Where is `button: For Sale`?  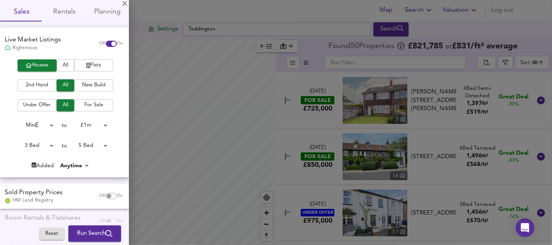 button: For Sale is located at coordinates (94, 105).